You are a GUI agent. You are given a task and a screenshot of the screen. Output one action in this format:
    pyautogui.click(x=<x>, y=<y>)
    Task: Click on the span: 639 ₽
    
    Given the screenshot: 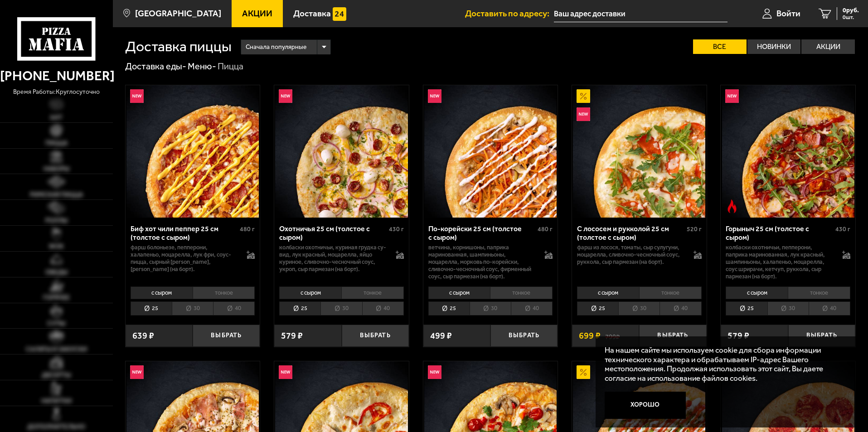 What is the action you would take?
    pyautogui.click(x=143, y=336)
    